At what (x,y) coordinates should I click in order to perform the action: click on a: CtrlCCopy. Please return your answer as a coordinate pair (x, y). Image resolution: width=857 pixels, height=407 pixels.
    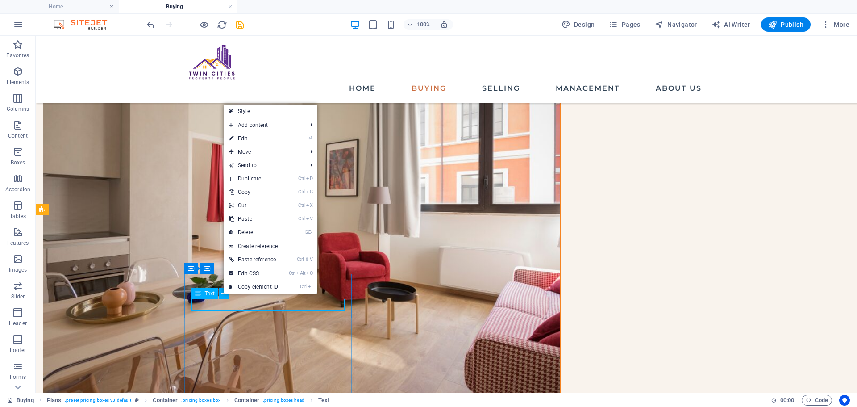
    Looking at the image, I should click on (254, 192).